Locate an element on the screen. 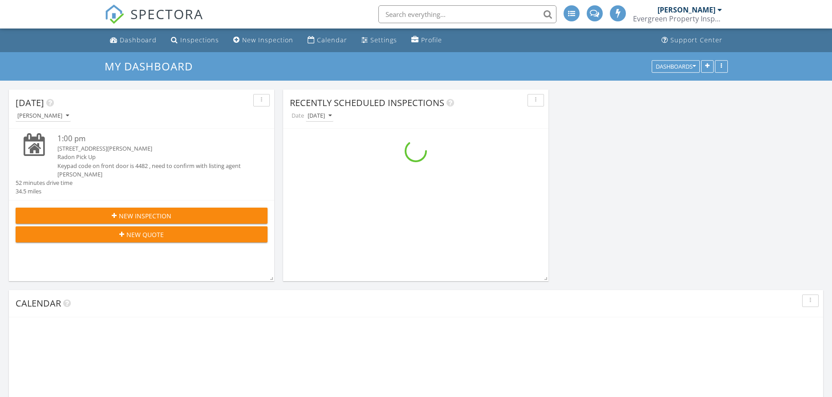  input: Search everything... is located at coordinates (467, 14).